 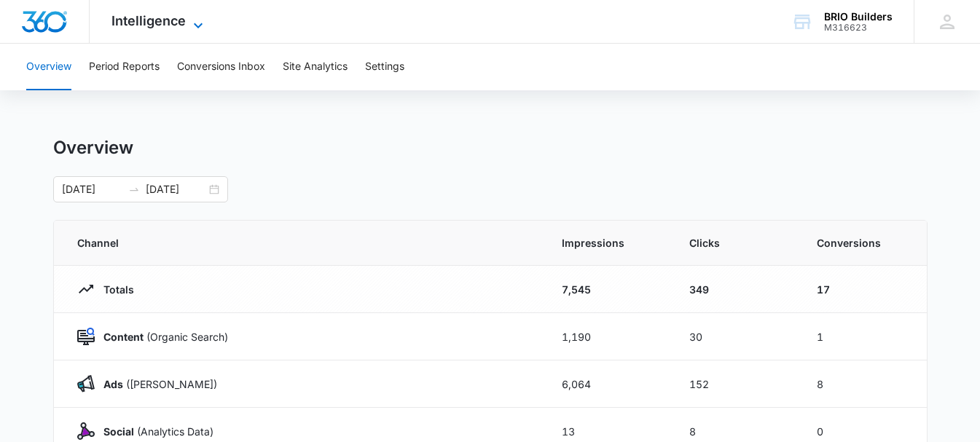 I want to click on img: Content, so click(x=86, y=336).